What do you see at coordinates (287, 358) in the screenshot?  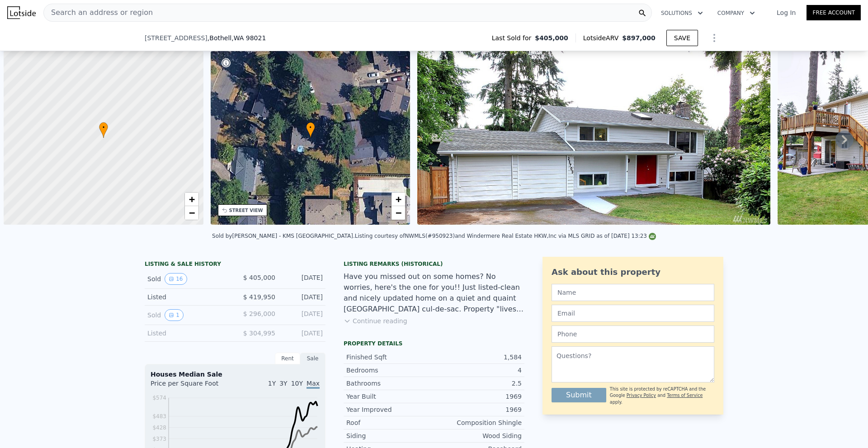 I see `div: Rent` at bounding box center [287, 358].